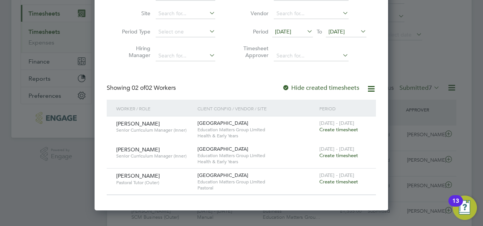  I want to click on label: Hiring Manager, so click(133, 52).